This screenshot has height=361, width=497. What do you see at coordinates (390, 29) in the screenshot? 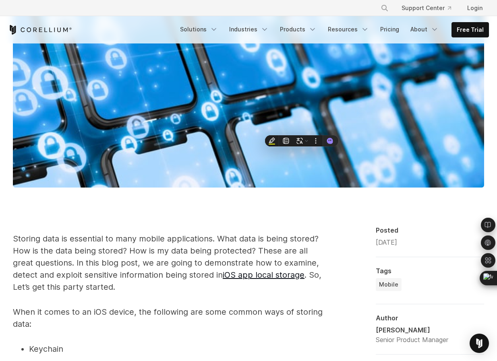
I see `a: Pricing` at bounding box center [390, 29].